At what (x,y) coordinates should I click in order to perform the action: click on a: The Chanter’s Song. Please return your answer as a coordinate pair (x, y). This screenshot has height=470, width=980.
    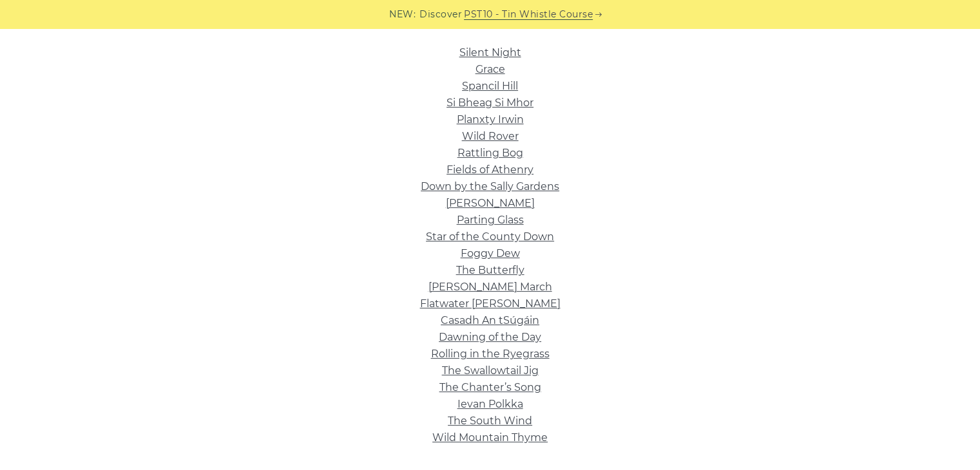
    Looking at the image, I should click on (490, 387).